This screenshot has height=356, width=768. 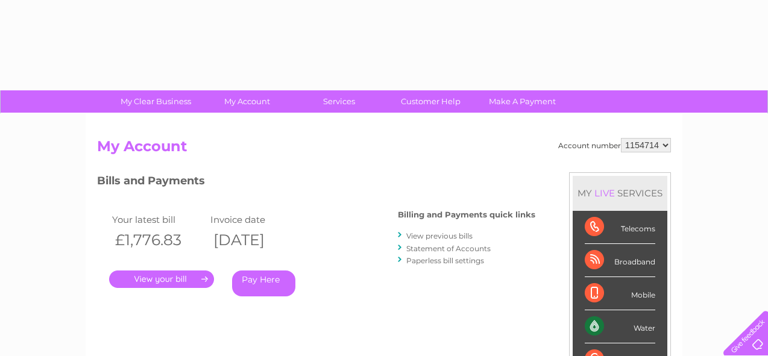 I want to click on div: Broadband, so click(x=620, y=261).